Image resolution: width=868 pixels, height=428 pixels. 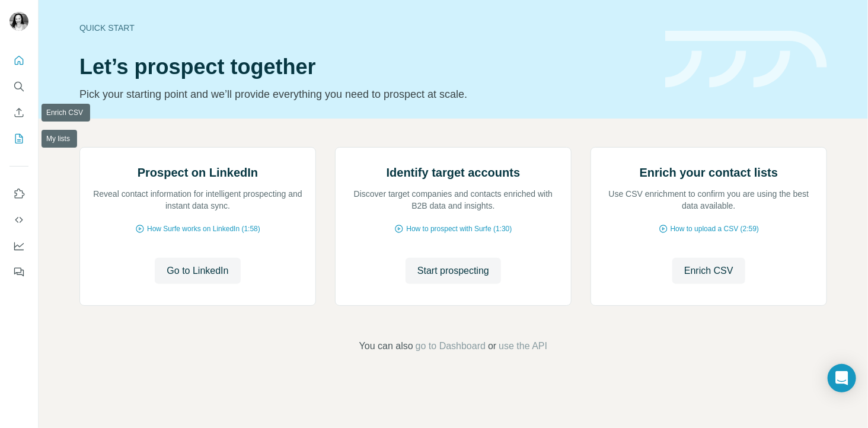 What do you see at coordinates (453, 271) in the screenshot?
I see `button: Start prospecting` at bounding box center [453, 271].